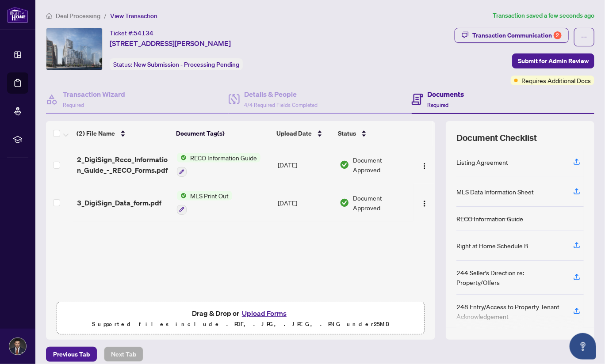 This screenshot has height=364, width=605. I want to click on span: Drag & Drop or, so click(240, 313).